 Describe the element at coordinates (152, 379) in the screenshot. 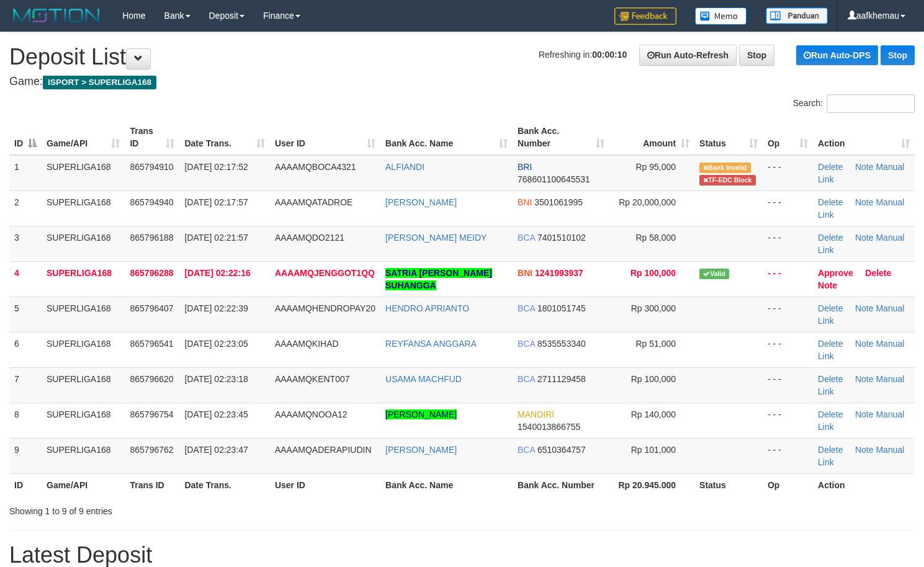

I see `span: 865796620` at that location.